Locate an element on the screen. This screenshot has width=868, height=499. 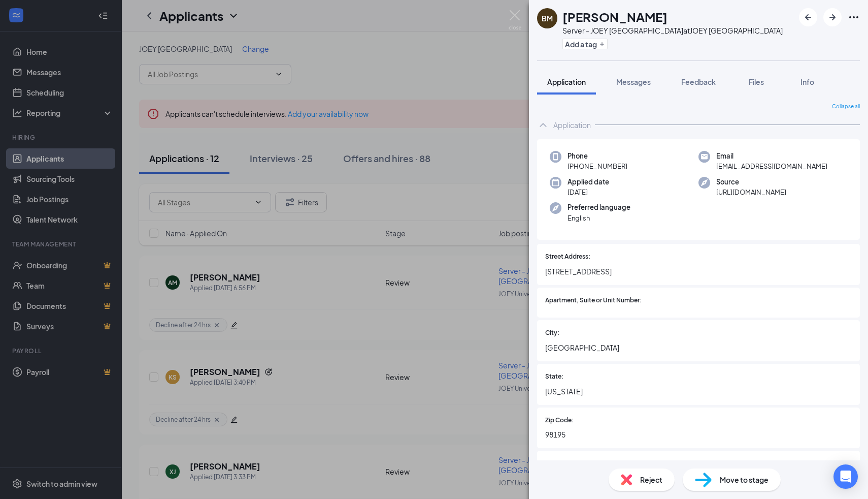
span: English is located at coordinates (599, 218).